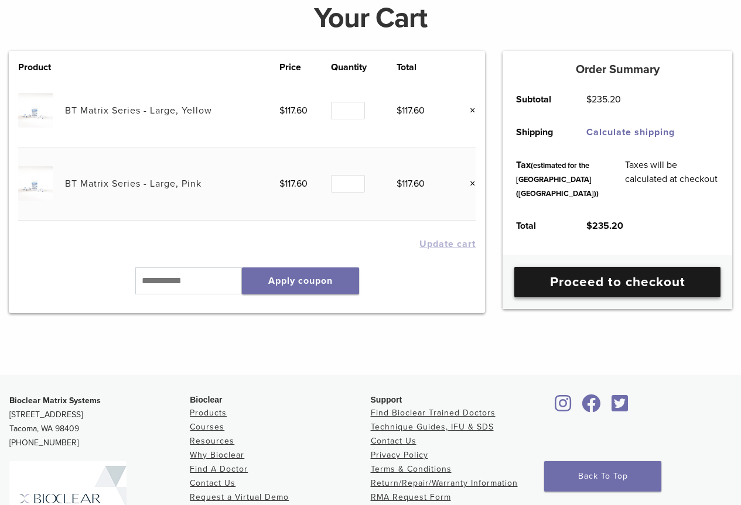  Describe the element at coordinates (386, 400) in the screenshot. I see `span: Support` at that location.